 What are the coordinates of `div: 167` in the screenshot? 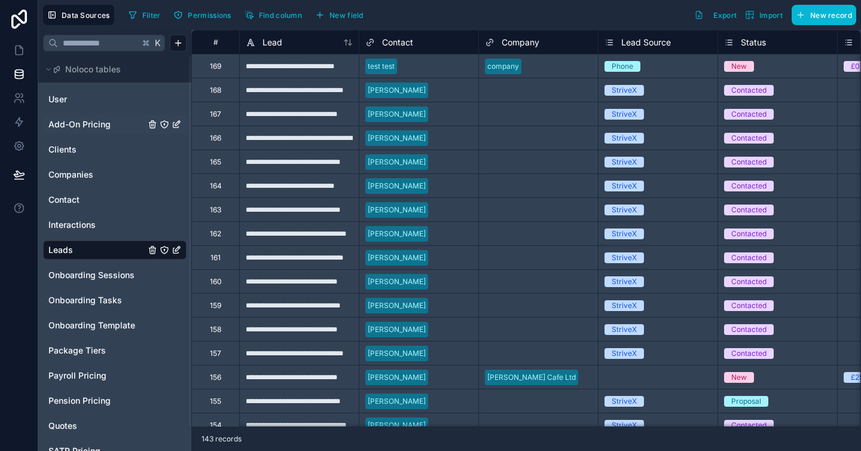 It's located at (215, 114).